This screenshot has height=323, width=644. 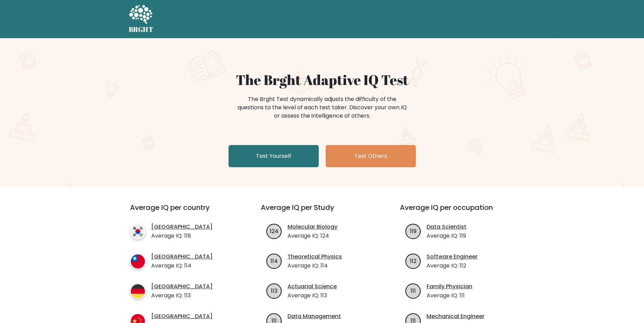 What do you see at coordinates (322, 80) in the screenshot?
I see `h1: The Brght Adaptive IQ Test` at bounding box center [322, 80].